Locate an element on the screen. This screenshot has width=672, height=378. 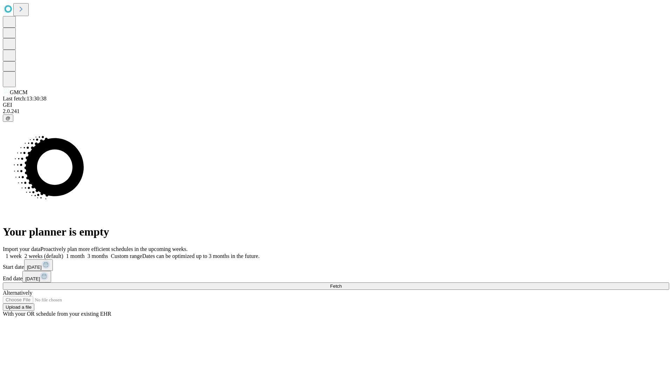
span: 1 week is located at coordinates (14, 256).